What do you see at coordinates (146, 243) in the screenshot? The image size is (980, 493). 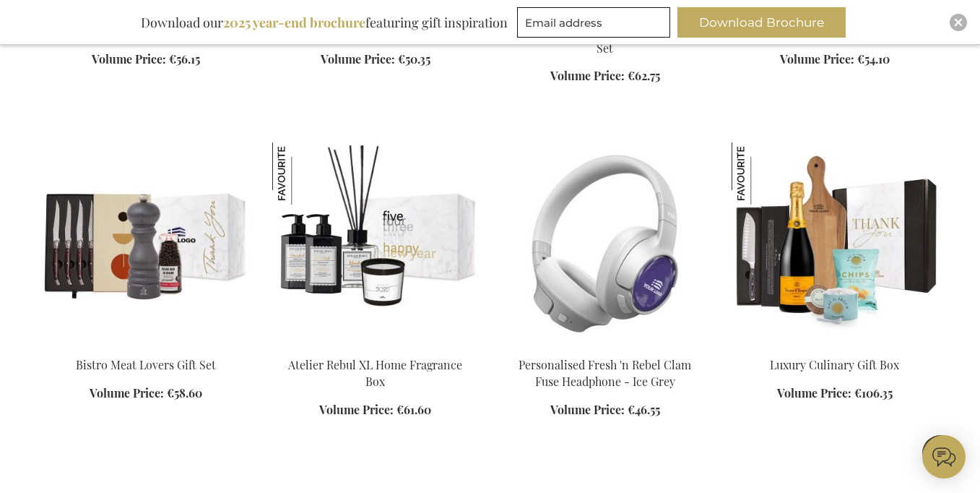 I see `img: Bistro Meat Lovers Gift Set` at bounding box center [146, 243].